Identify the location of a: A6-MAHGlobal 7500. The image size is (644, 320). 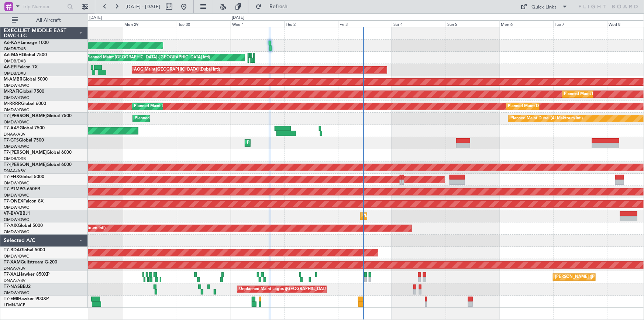
(25, 55).